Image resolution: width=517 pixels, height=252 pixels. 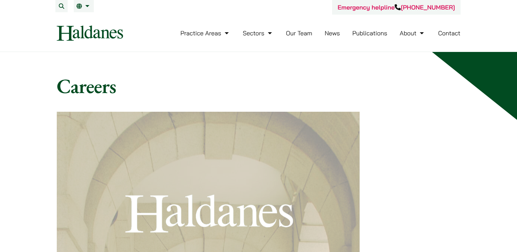 I want to click on a: Sectors, so click(x=258, y=33).